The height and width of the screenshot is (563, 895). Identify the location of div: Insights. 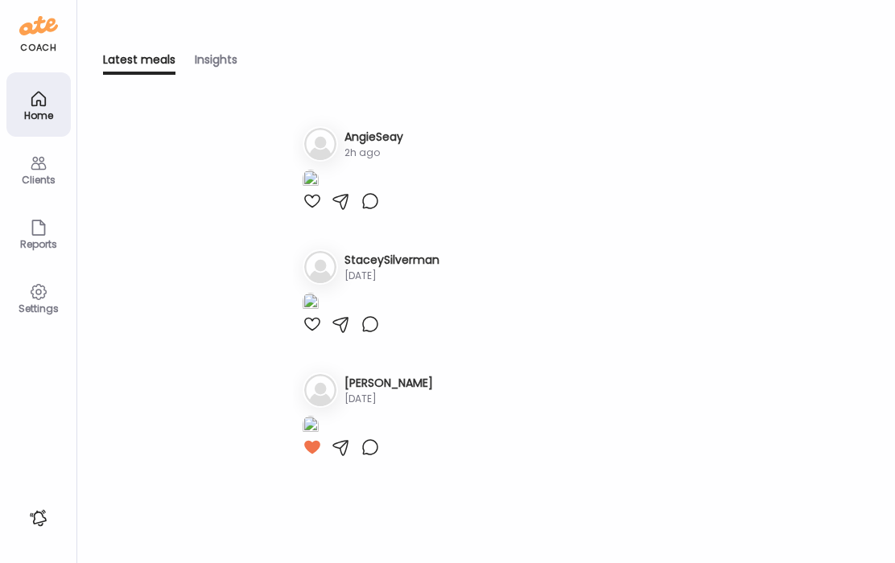
(216, 63).